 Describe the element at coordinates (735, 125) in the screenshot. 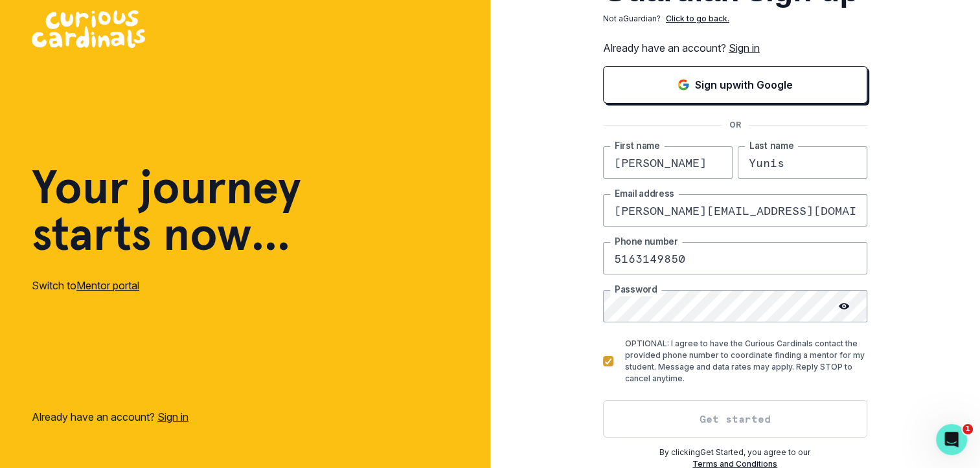

I see `p: OR` at that location.